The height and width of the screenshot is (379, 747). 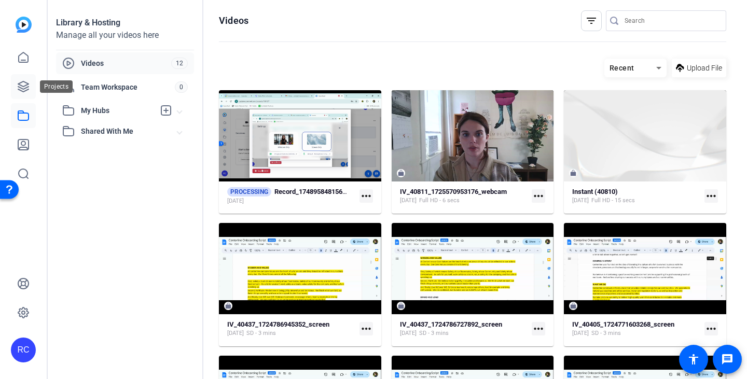 What do you see at coordinates (249, 192) in the screenshot?
I see `span: PROCESSING` at bounding box center [249, 192].